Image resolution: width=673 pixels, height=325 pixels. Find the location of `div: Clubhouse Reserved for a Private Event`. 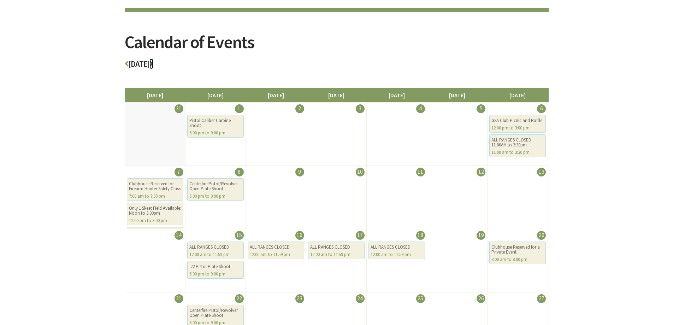

div: Clubhouse Reserved for a Private Event is located at coordinates (518, 250).